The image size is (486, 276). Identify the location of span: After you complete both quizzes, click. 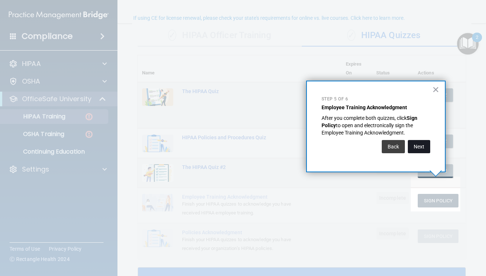
(364, 118).